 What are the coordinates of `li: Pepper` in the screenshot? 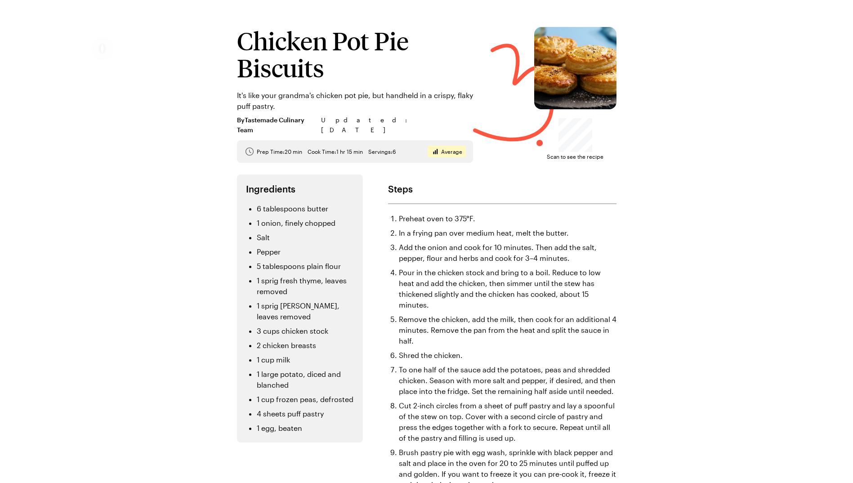 It's located at (305, 252).